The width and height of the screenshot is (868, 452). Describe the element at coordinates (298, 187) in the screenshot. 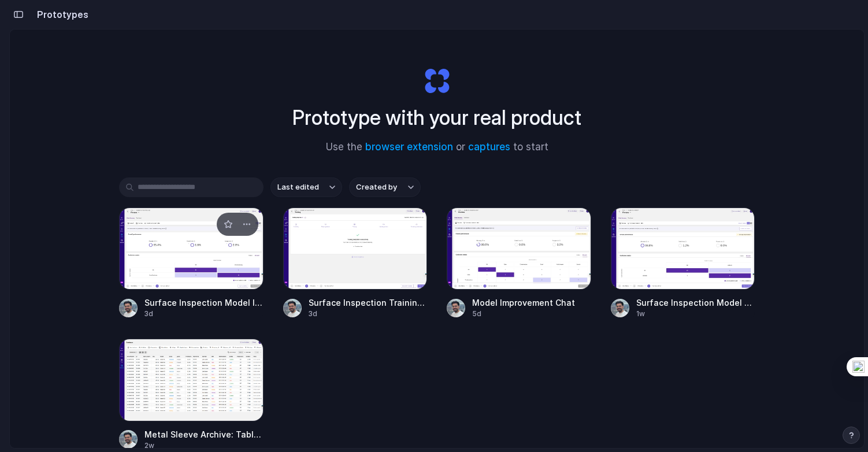

I see `span: Last edited` at that location.